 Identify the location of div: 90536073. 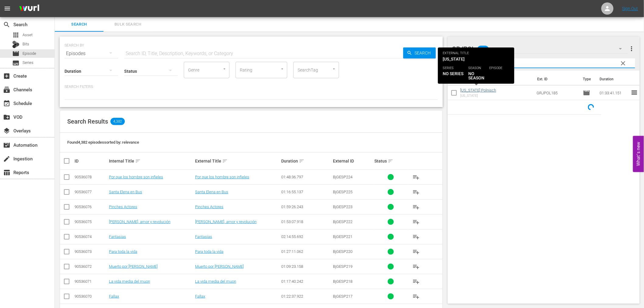
(91, 252).